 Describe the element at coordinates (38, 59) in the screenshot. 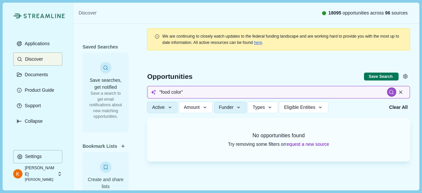

I see `button: Discover` at that location.